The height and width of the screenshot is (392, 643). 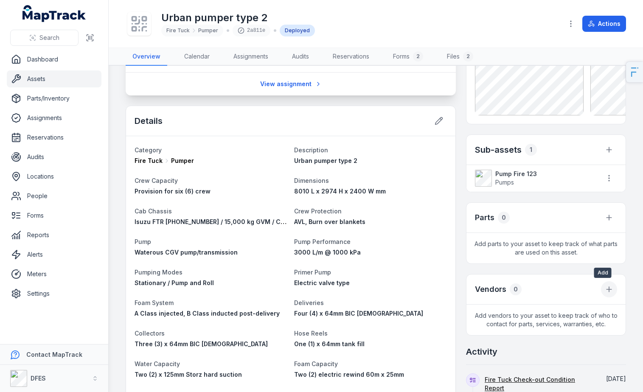 I want to click on span: Water Capacity, so click(x=157, y=364).